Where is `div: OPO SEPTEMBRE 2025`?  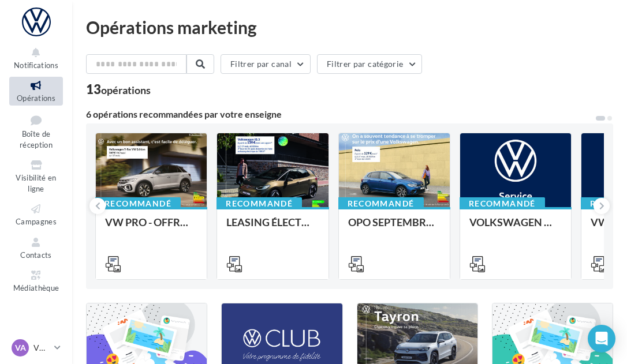
div: OPO SEPTEMBRE 2025 is located at coordinates (394, 228).